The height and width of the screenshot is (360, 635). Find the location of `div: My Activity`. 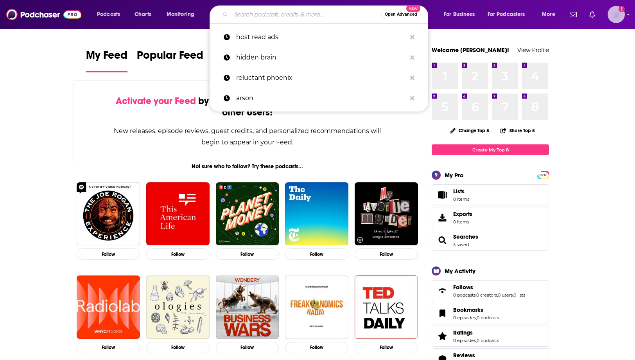

div: My Activity is located at coordinates (460, 271).